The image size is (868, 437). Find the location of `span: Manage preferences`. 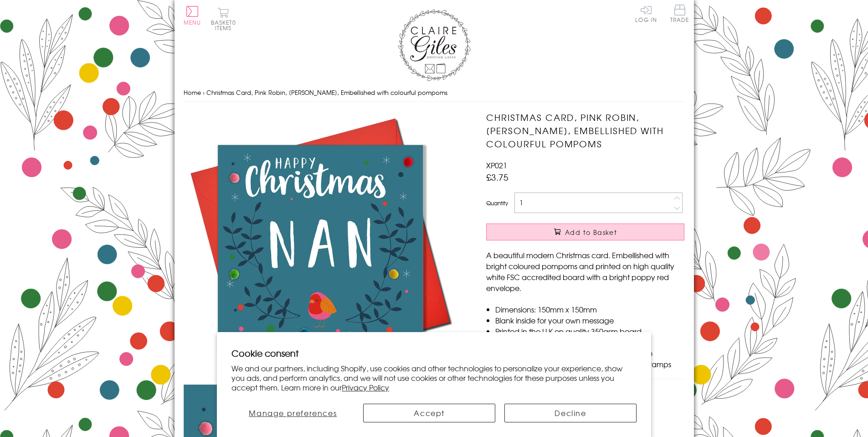

span: Manage preferences is located at coordinates (292, 412).